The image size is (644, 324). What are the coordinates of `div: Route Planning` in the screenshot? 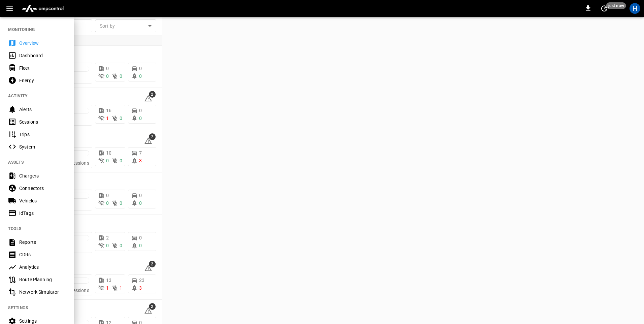 It's located at (43, 280).